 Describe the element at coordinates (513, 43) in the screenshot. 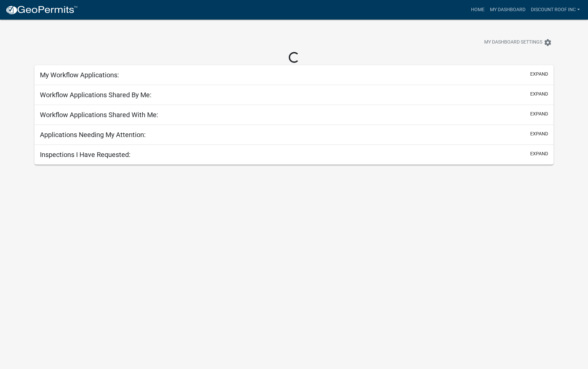

I see `span: My Dashboard Settings` at that location.